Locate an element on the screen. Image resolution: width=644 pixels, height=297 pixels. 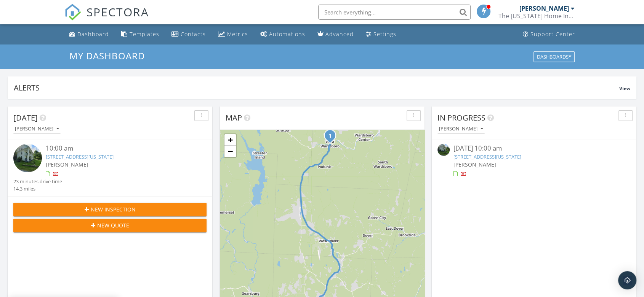
div: Dashboard is located at coordinates (93, 34).